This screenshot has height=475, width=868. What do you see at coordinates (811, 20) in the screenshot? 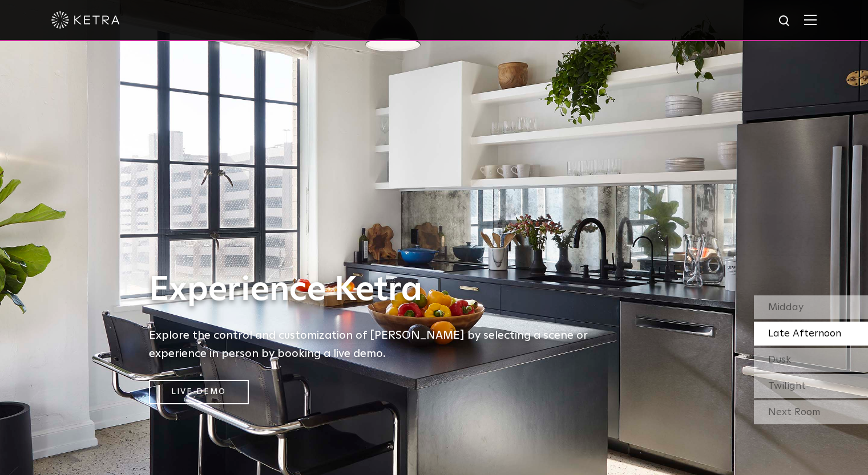
I see `img: Hamburger%20Nav.svg` at bounding box center [811, 20].